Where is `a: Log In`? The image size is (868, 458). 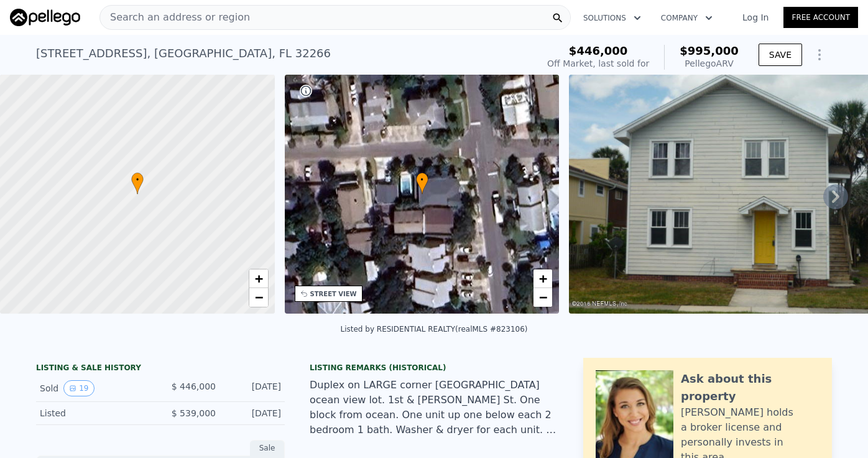
a: Log In is located at coordinates (755, 17).